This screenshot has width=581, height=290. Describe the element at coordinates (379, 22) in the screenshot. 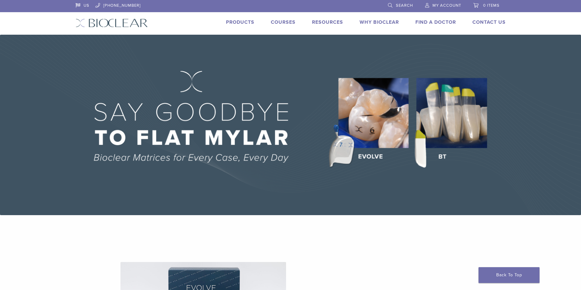

I see `a: Why Bioclear` at that location.